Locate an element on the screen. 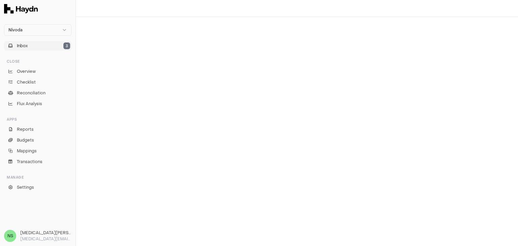 The width and height of the screenshot is (518, 246). a: Budgets is located at coordinates (38, 140).